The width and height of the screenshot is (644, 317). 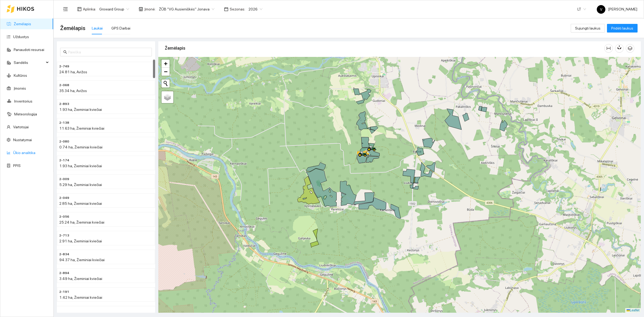 I want to click on span: 2-009, so click(x=64, y=179).